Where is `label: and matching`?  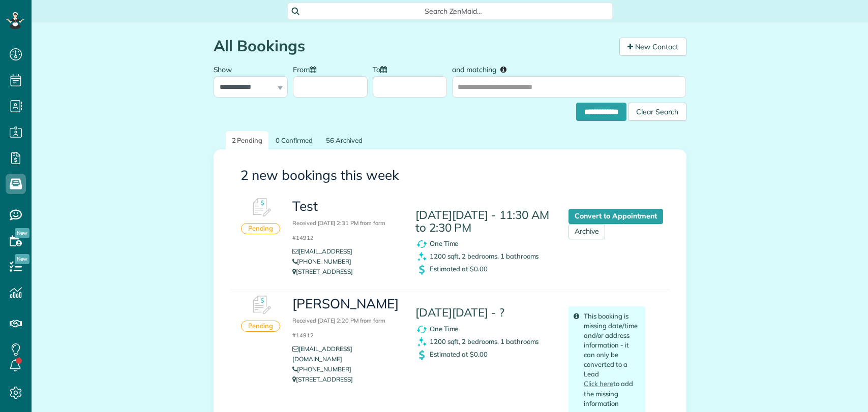
label: and matching is located at coordinates (482, 68).